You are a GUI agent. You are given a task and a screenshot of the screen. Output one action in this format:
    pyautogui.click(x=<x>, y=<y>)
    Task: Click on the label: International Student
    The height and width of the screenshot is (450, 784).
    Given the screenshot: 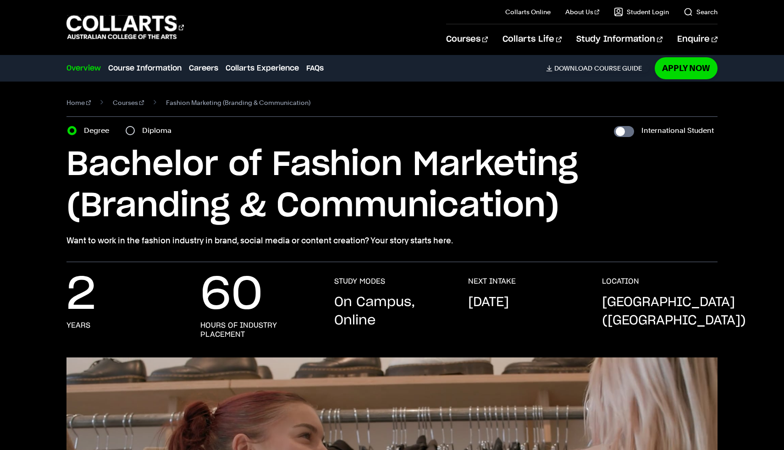 What is the action you would take?
    pyautogui.click(x=678, y=131)
    